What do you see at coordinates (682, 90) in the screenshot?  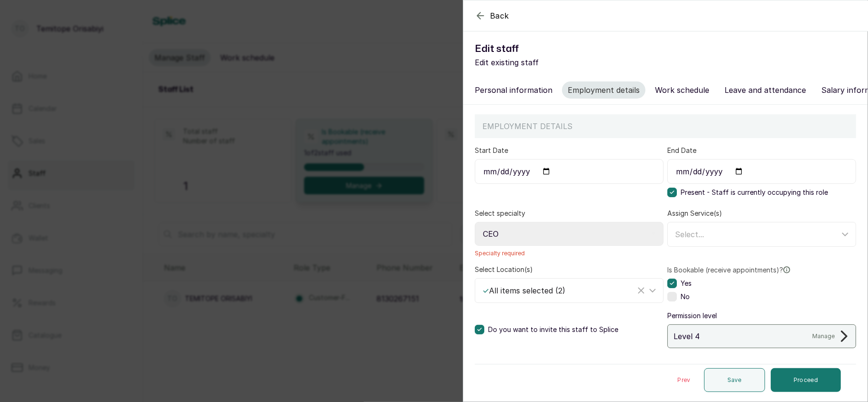 I see `button: Work schedule` at bounding box center [682, 90].